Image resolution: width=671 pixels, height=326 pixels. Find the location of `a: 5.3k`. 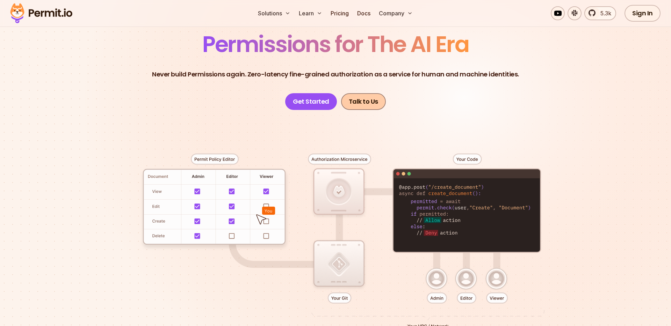

a: 5.3k is located at coordinates (600, 13).